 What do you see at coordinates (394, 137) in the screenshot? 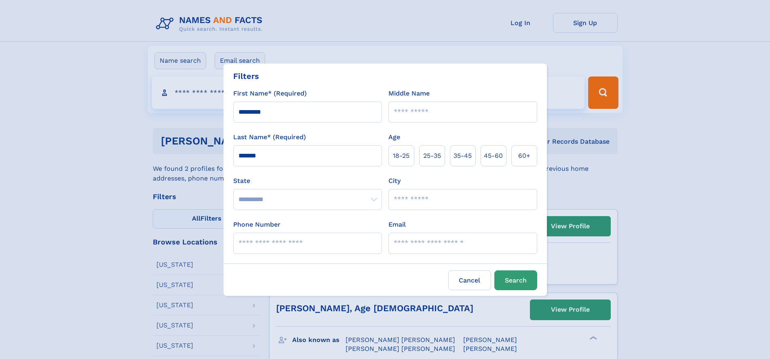
I see `label: Age` at bounding box center [394, 137].